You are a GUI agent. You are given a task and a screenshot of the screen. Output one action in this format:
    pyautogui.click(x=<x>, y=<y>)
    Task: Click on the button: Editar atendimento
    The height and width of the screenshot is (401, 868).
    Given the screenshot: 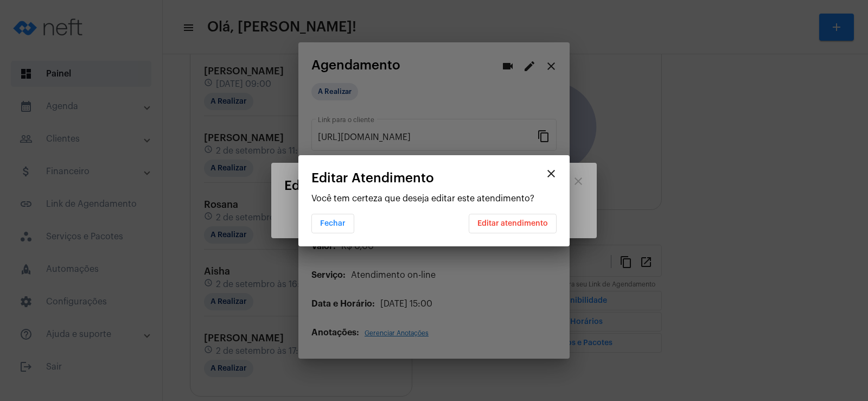 What is the action you would take?
    pyautogui.click(x=512, y=224)
    